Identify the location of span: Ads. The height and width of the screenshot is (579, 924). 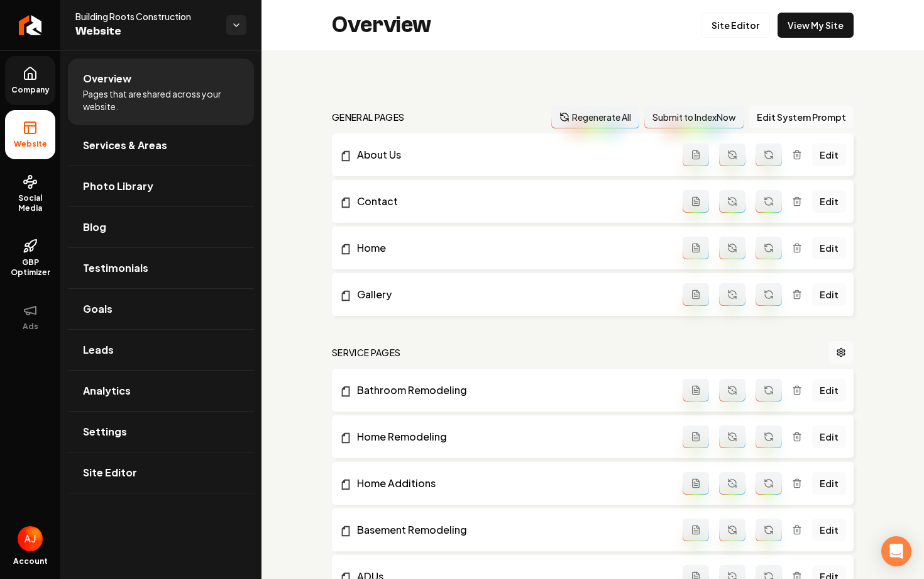
(31, 326).